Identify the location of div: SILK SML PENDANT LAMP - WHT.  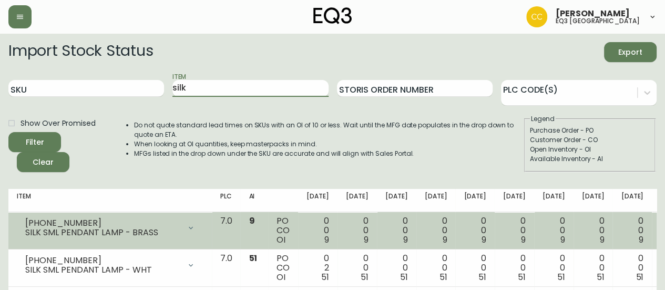
(102, 270).